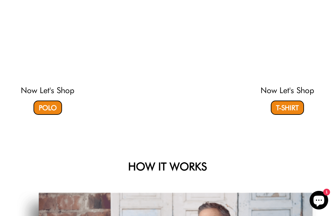 The height and width of the screenshot is (216, 335). Describe the element at coordinates (319, 201) in the screenshot. I see `inbox-online-store-chat: Shopify online store chat` at that location.